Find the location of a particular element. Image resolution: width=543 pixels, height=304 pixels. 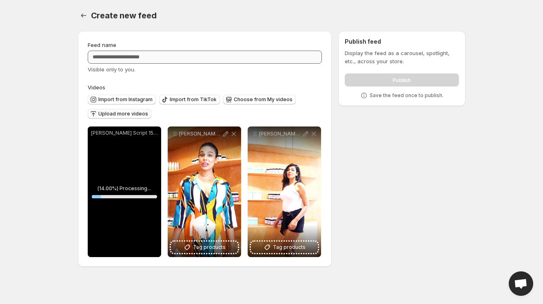

button: Import from Instagram is located at coordinates (122, 100).